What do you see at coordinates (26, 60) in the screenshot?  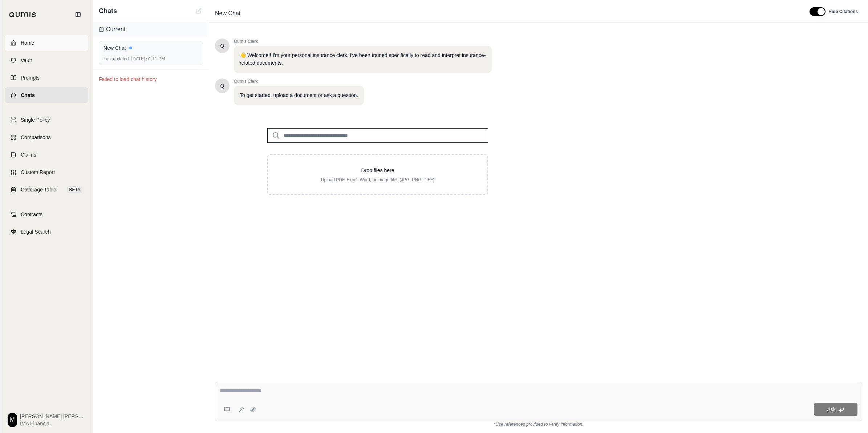 I see `span: Vault` at bounding box center [26, 60].